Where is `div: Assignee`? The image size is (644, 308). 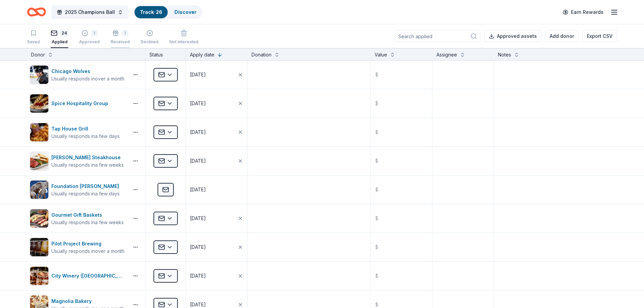 div: Assignee is located at coordinates (447, 55).